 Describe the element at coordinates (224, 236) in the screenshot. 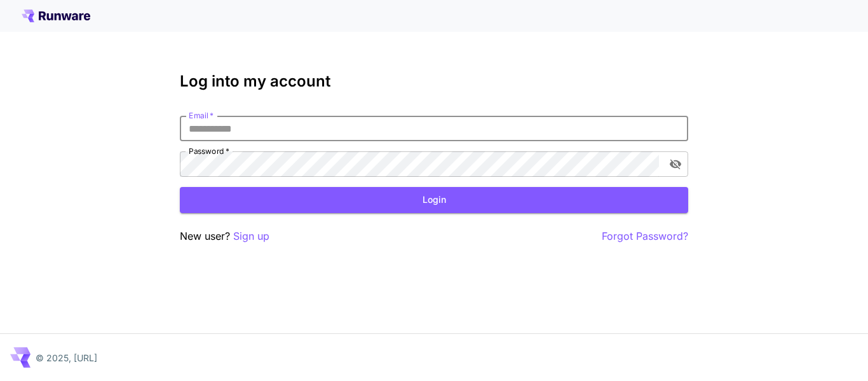

I see `p: New user?` at that location.